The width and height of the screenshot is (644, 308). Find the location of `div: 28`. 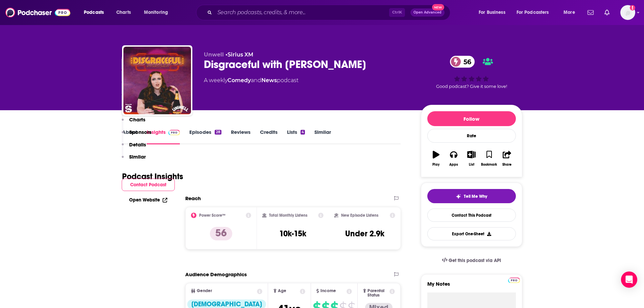

div: 28 is located at coordinates (218, 132).